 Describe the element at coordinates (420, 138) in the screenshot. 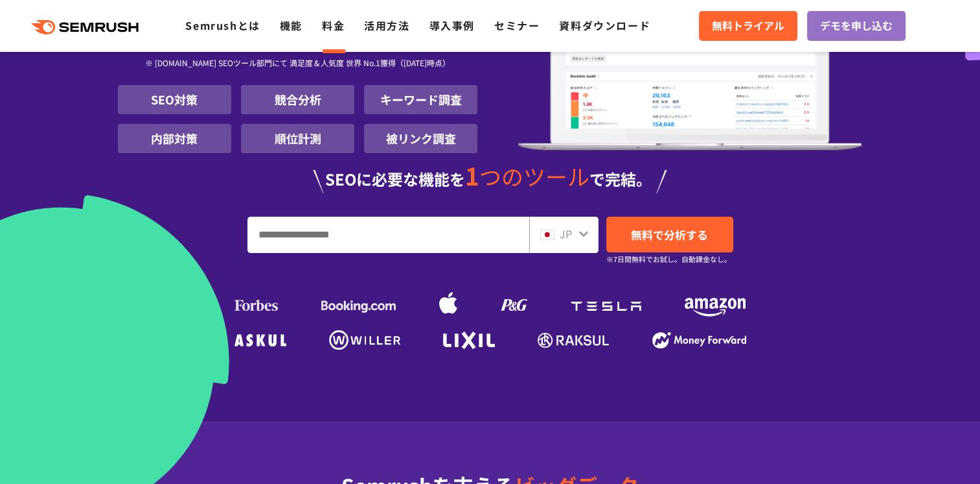

I see `li: 被リンク調査` at that location.